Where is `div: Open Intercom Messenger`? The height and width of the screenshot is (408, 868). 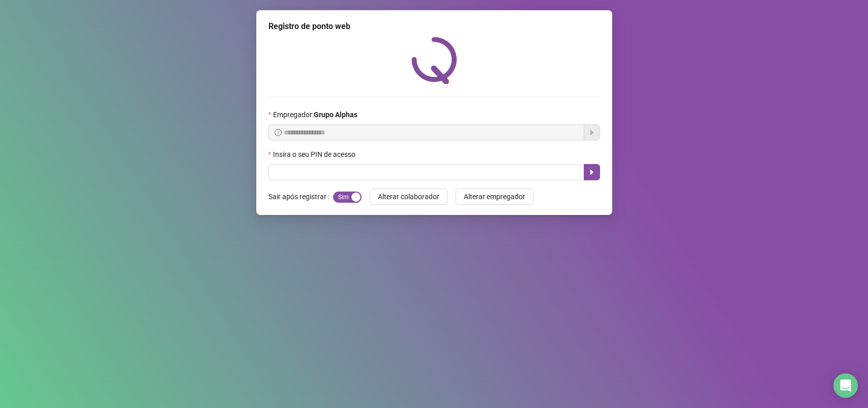 div: Open Intercom Messenger is located at coordinates (846, 386).